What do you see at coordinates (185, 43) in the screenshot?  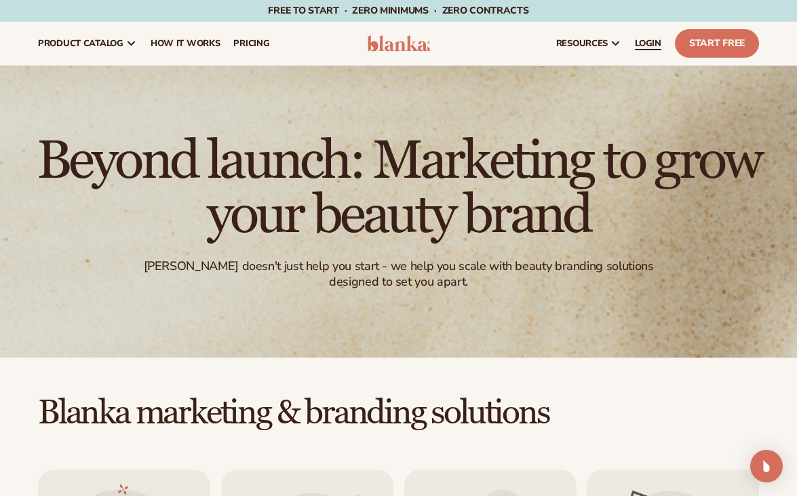 I see `span: How It Works` at bounding box center [185, 43].